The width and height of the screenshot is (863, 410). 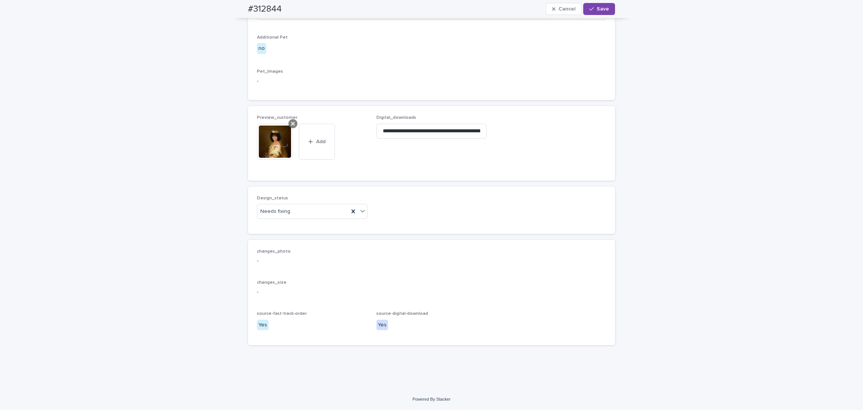 What do you see at coordinates (282, 314) in the screenshot?
I see `span: source-fast-track-order` at bounding box center [282, 314].